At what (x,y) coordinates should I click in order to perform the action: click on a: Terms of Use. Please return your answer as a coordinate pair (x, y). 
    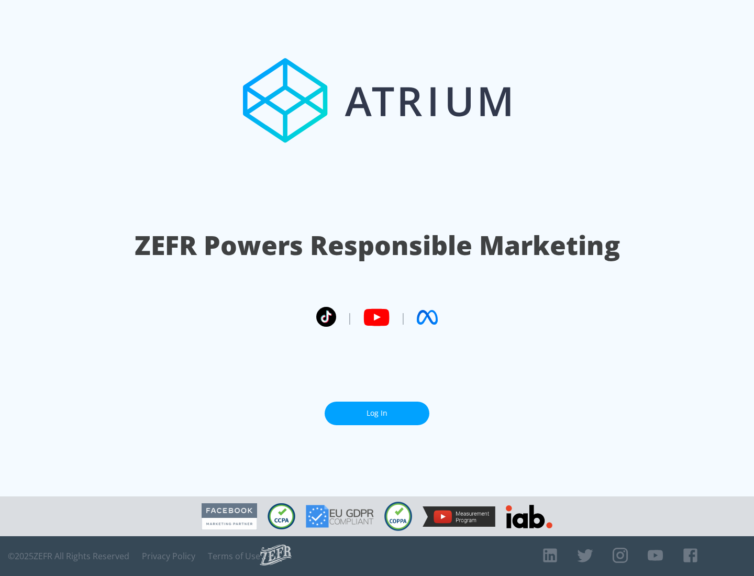
    Looking at the image, I should click on (234, 556).